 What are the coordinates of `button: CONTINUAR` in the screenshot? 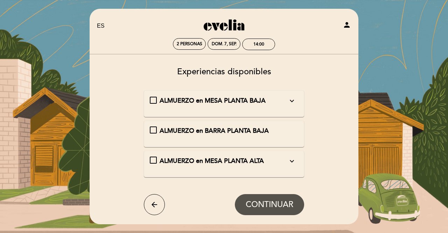 It's located at (269, 204).